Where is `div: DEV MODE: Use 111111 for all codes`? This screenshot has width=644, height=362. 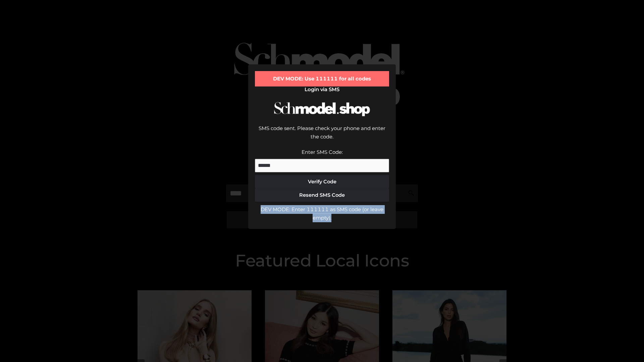
div: DEV MODE: Use 111111 for all codes is located at coordinates (322, 79).